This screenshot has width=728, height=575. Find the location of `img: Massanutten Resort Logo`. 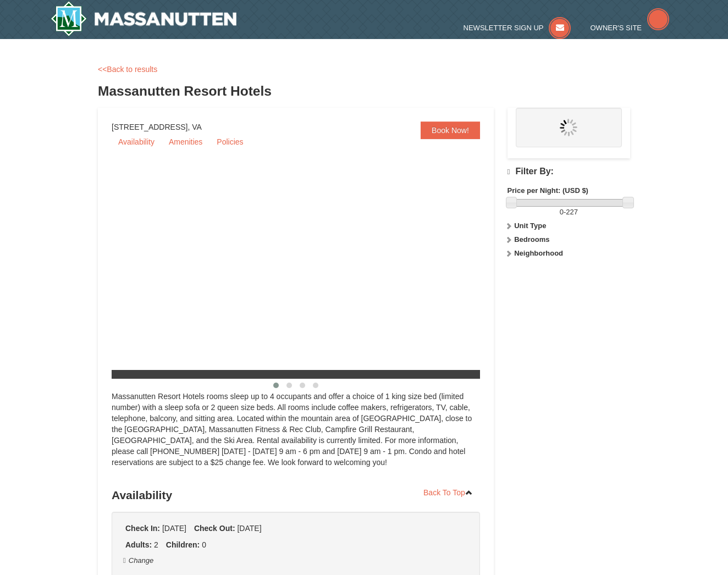

img: Massanutten Resort Logo is located at coordinates (143, 18).